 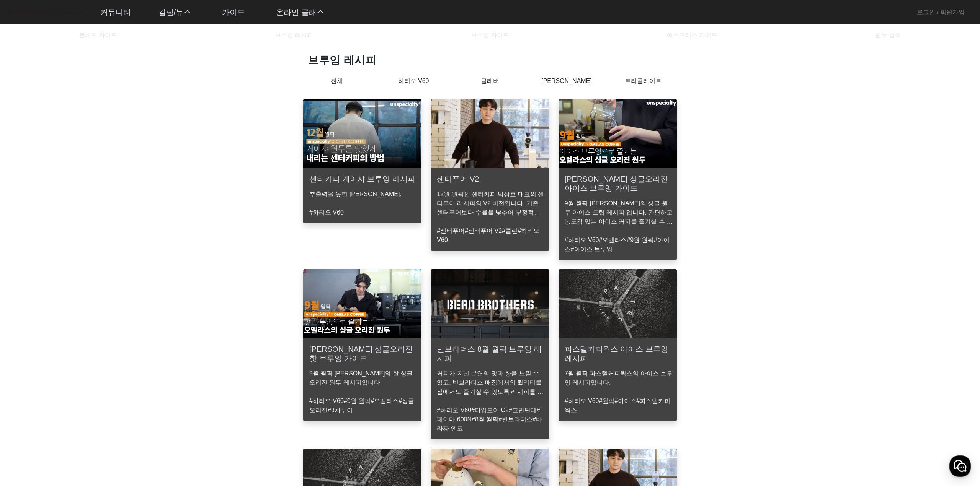 What do you see at coordinates (490, 81) in the screenshot?
I see `p: 클레버` at bounding box center [490, 81].